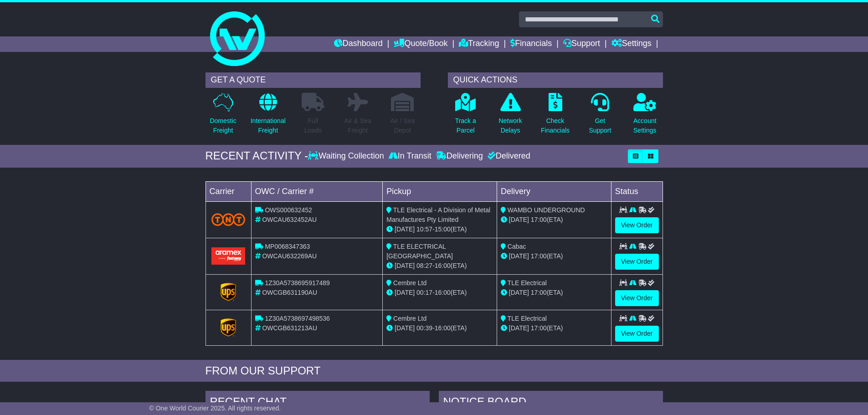 The image size is (868, 415). Describe the element at coordinates (297, 318) in the screenshot. I see `span: 1Z30A5738697498536` at that location.